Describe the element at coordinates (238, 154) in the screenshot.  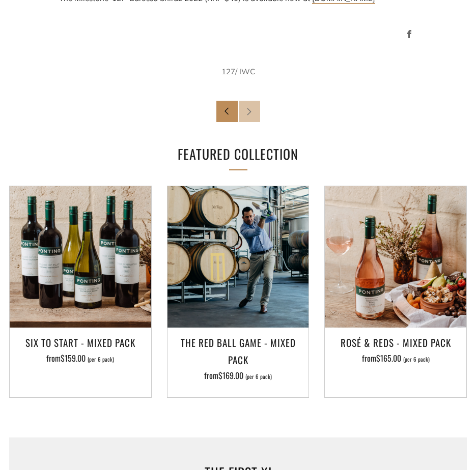
I see `h2: Featured collection` at that location.